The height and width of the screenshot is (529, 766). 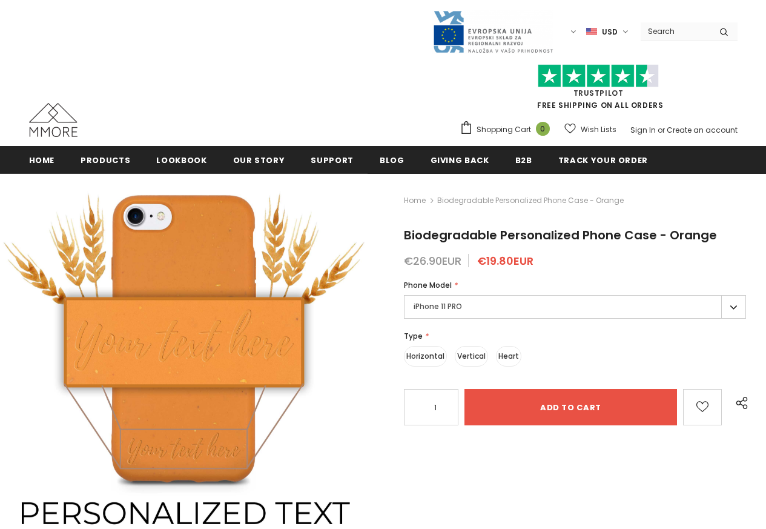 What do you see at coordinates (425, 356) in the screenshot?
I see `label: Horizontal` at bounding box center [425, 356].